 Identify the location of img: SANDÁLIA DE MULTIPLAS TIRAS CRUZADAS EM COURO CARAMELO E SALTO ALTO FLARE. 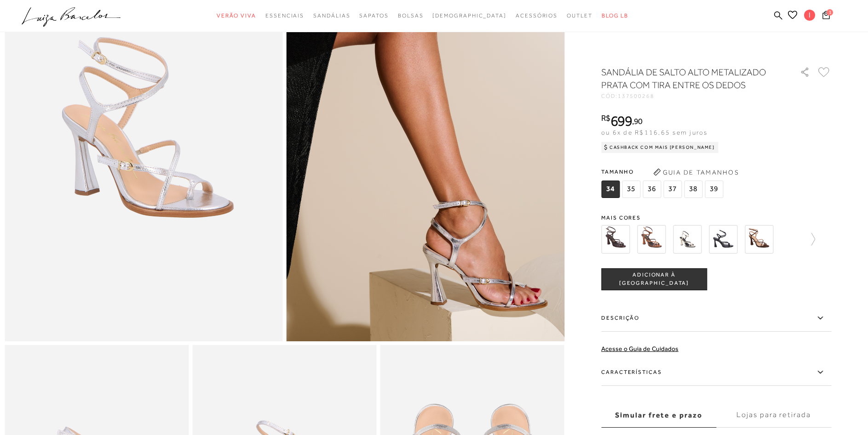
(651, 240).